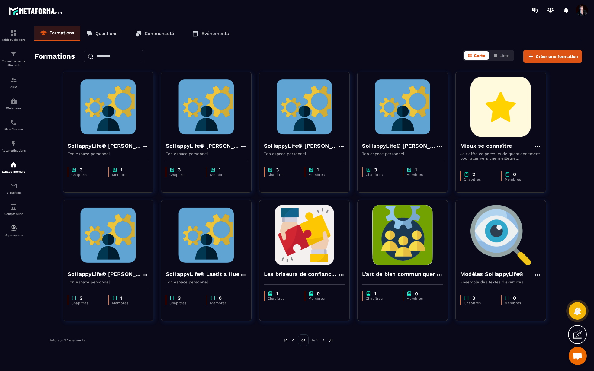  I want to click on a: automationsautomationsAutomatisations, so click(14, 146).